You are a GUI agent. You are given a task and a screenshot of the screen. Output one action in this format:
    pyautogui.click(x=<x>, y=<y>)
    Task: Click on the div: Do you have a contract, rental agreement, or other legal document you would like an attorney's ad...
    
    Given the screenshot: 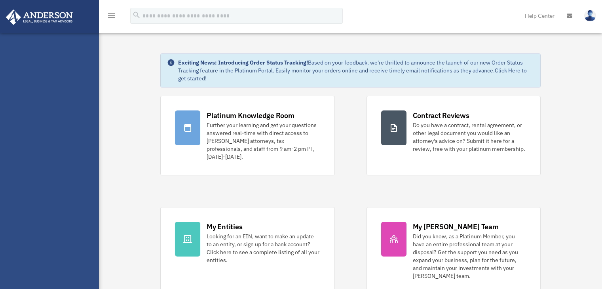 What is the action you would take?
    pyautogui.click(x=469, y=137)
    